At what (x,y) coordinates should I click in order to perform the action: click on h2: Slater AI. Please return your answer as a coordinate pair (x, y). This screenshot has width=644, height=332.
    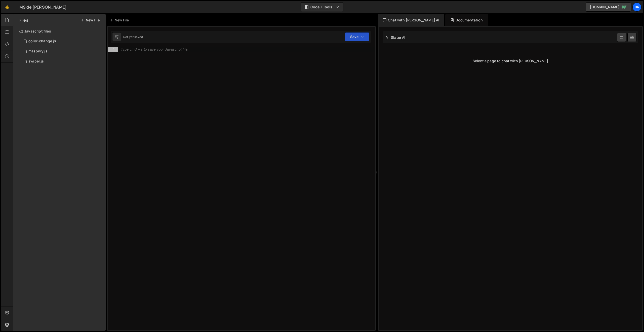
    Looking at the image, I should click on (395, 37).